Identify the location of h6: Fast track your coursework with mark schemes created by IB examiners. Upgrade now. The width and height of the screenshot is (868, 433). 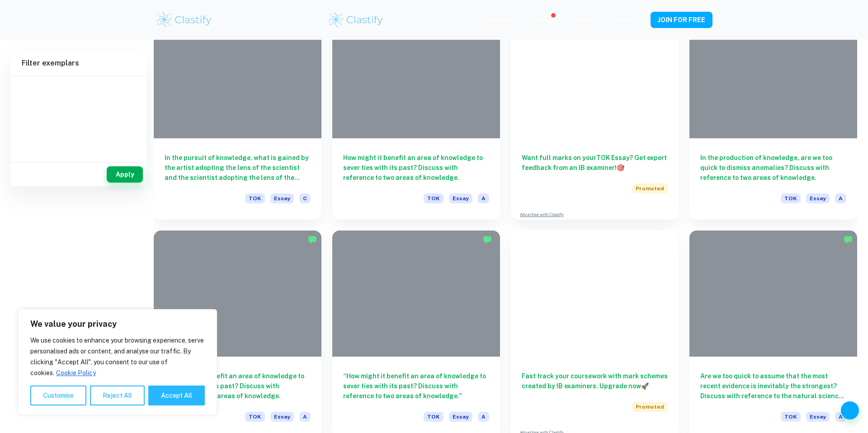
(595, 381).